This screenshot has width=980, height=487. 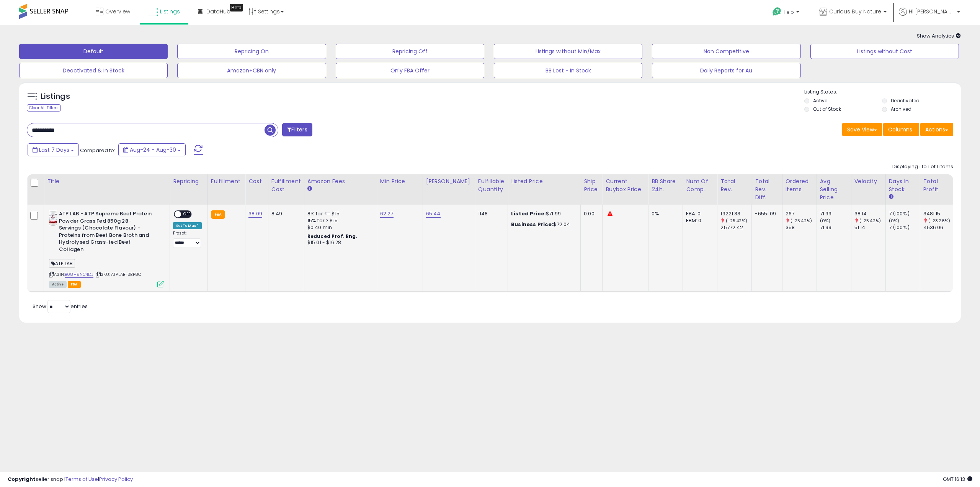 I want to click on div: Fulfillment, so click(x=226, y=181).